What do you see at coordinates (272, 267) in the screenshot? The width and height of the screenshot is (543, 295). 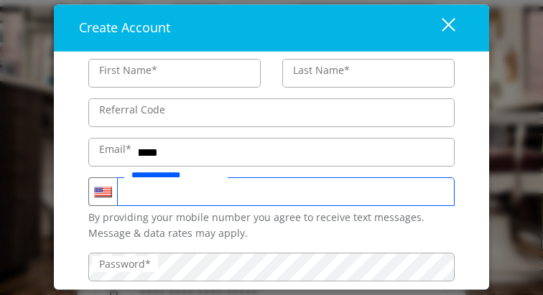 I see `input: Password` at bounding box center [272, 267].